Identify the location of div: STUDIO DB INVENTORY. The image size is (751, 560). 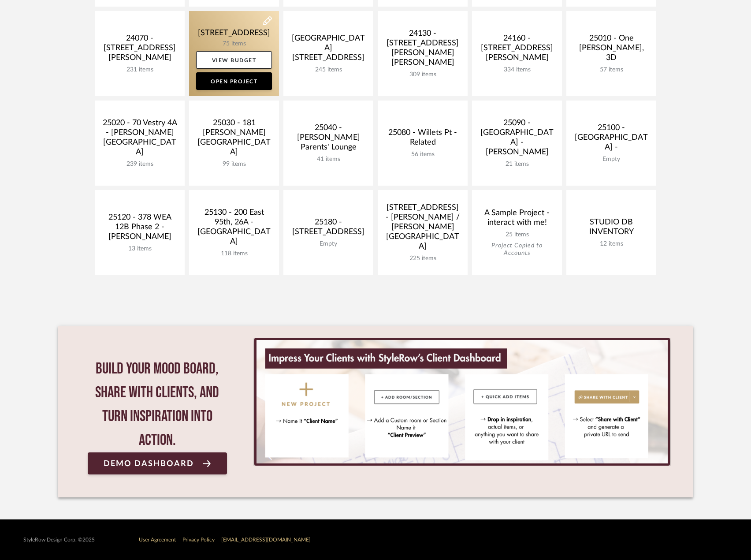
(612, 229).